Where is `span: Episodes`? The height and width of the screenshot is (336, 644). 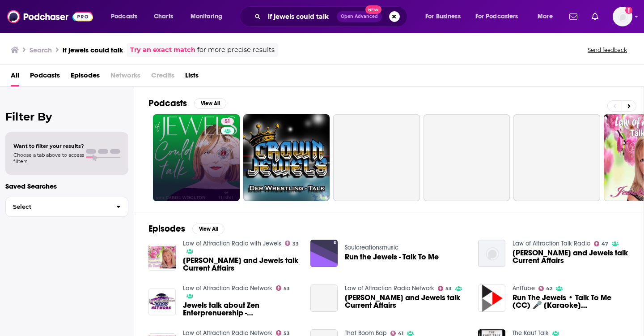 span: Episodes is located at coordinates (85, 77).